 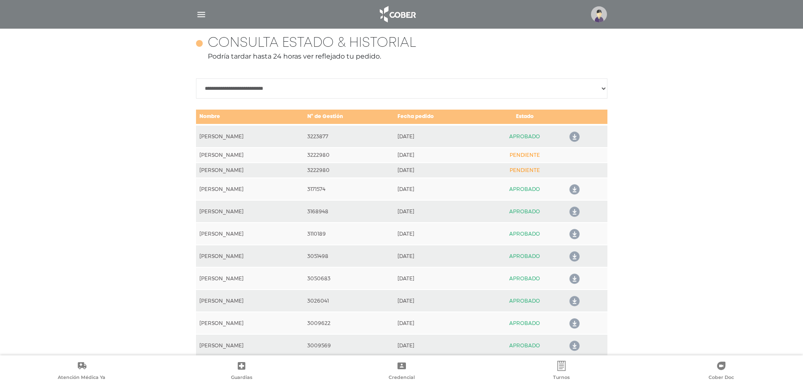 I want to click on td: Nombre, so click(x=250, y=117).